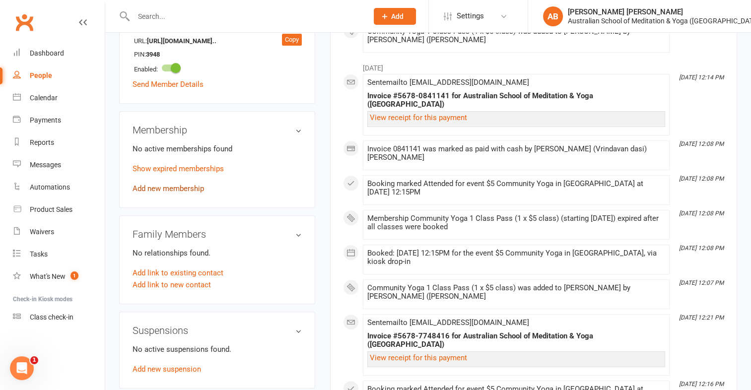  What do you see at coordinates (217, 130) in the screenshot?
I see `h3: Membership` at bounding box center [217, 130].